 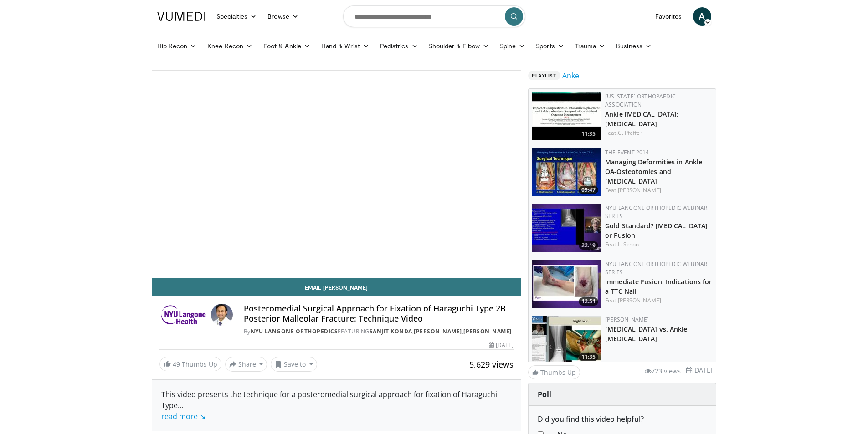 I want to click on strong: Poll, so click(x=545, y=395).